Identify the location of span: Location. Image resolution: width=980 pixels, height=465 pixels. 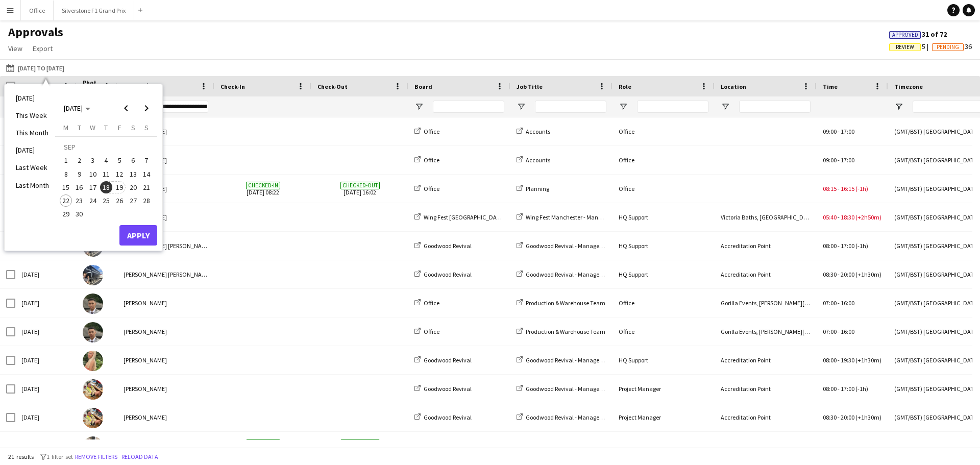
(733, 86).